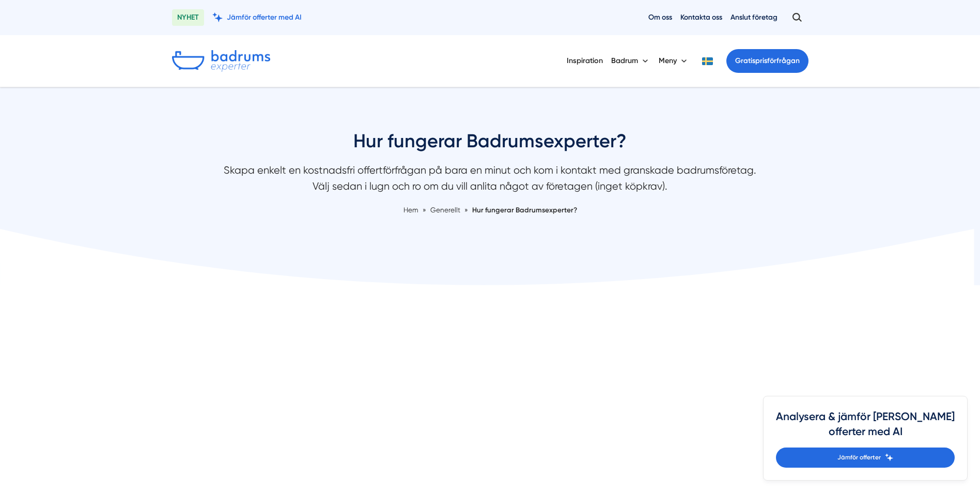  Describe the element at coordinates (754, 17) in the screenshot. I see `a: Anslut företag` at that location.